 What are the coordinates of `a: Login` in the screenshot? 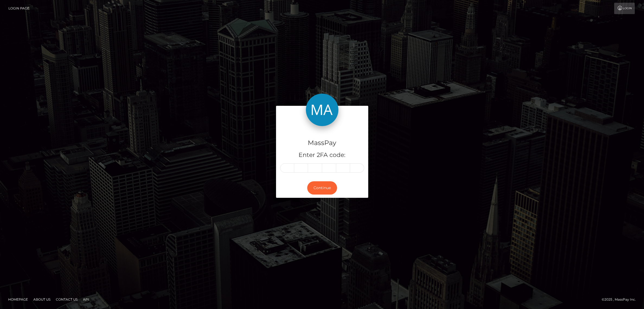 It's located at (624, 9).